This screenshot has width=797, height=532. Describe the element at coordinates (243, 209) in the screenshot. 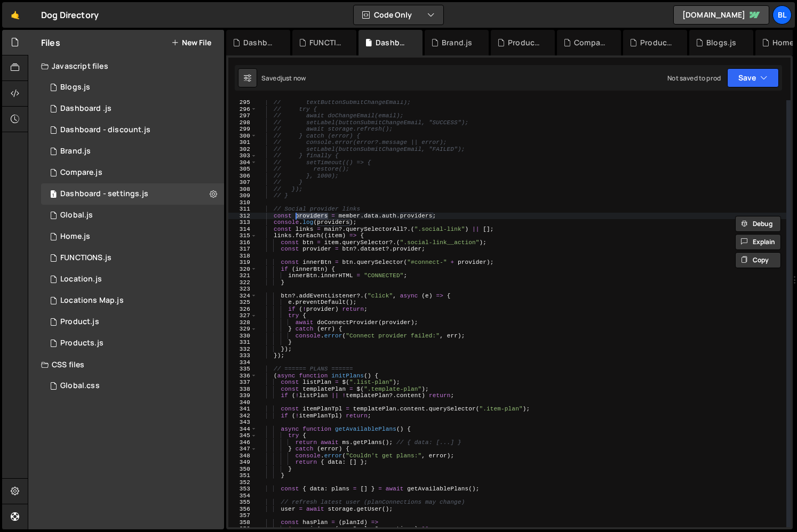

I see `div: 311` at that location.